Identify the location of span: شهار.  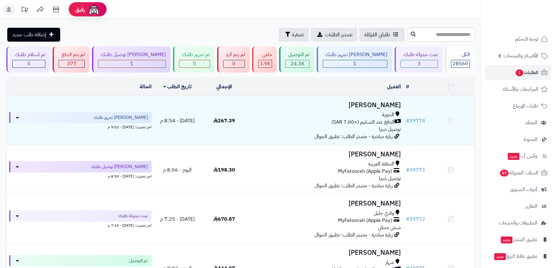
(390, 262).